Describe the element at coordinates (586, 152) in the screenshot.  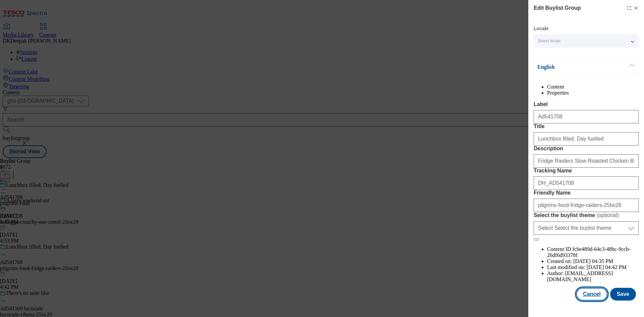
I see `div: Modal` at that location.